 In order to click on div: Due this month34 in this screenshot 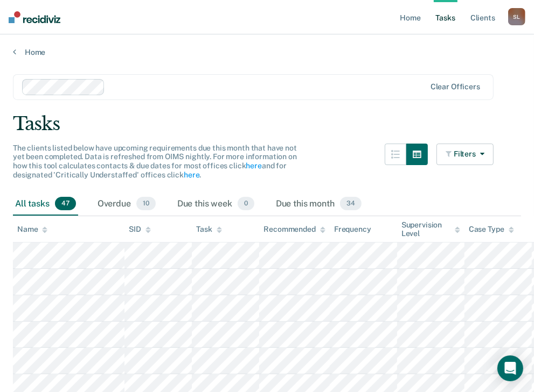, I will do `click(318, 204)`.